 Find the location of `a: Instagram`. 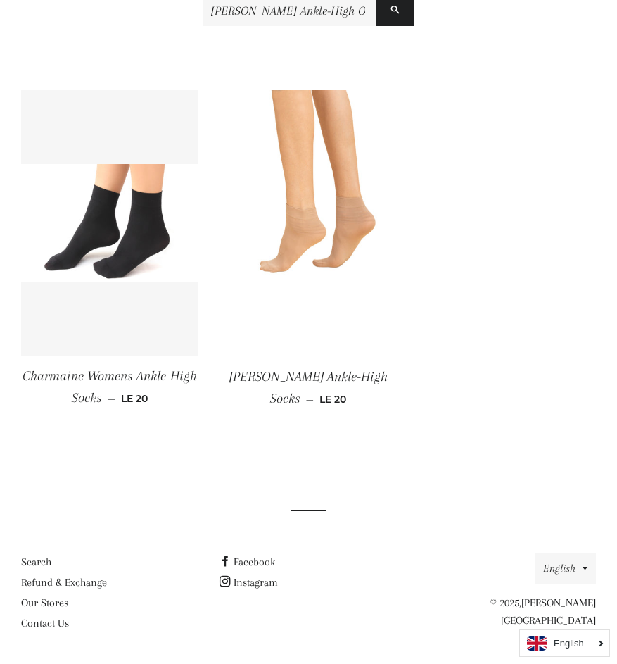

a: Instagram is located at coordinates (248, 582).